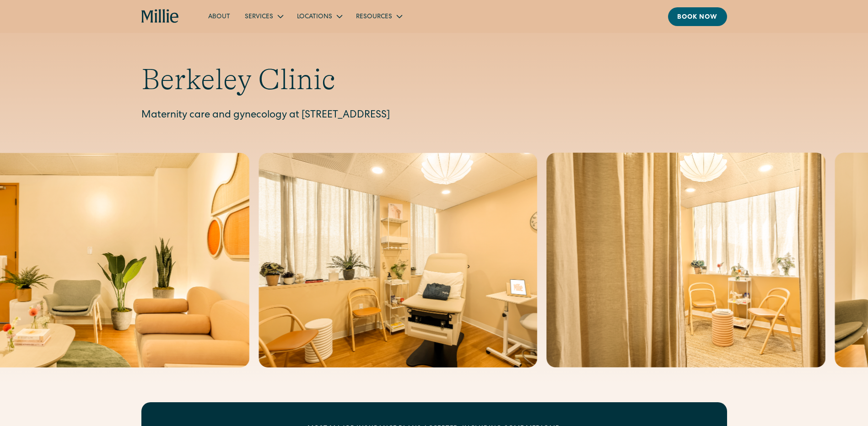 This screenshot has height=426, width=868. What do you see at coordinates (434, 80) in the screenshot?
I see `h1: Berkeley Clinic` at bounding box center [434, 80].